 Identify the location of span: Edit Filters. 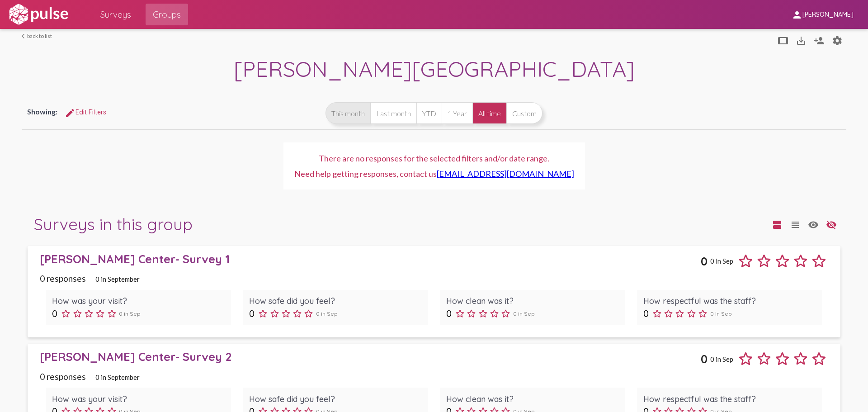
(85, 112).